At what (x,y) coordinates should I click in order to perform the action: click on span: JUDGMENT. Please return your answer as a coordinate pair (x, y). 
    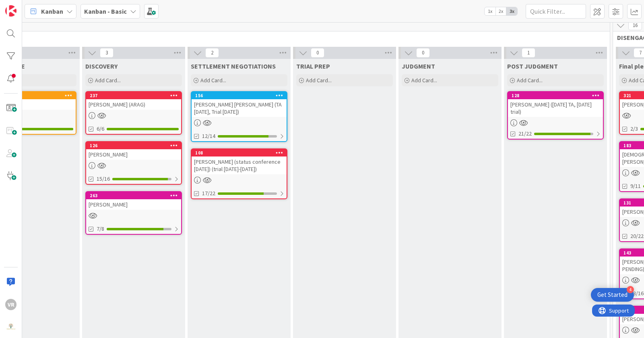
    Looking at the image, I should click on (418, 66).